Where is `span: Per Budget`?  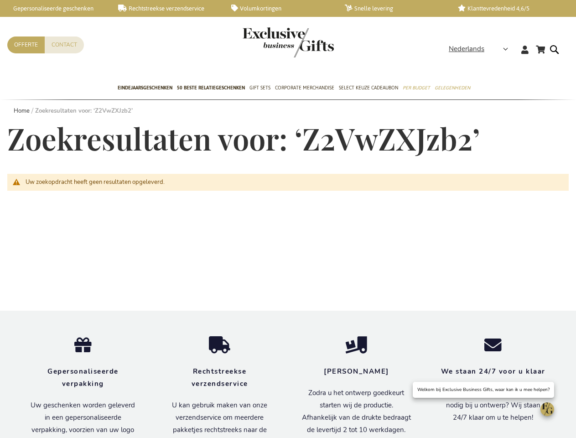 span: Per Budget is located at coordinates (416, 88).